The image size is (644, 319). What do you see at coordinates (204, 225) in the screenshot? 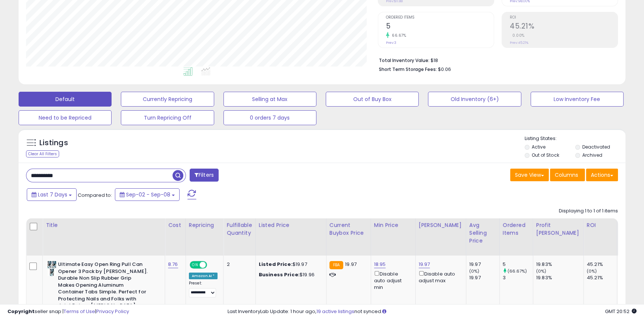
I see `div: Repricing` at bounding box center [204, 225].